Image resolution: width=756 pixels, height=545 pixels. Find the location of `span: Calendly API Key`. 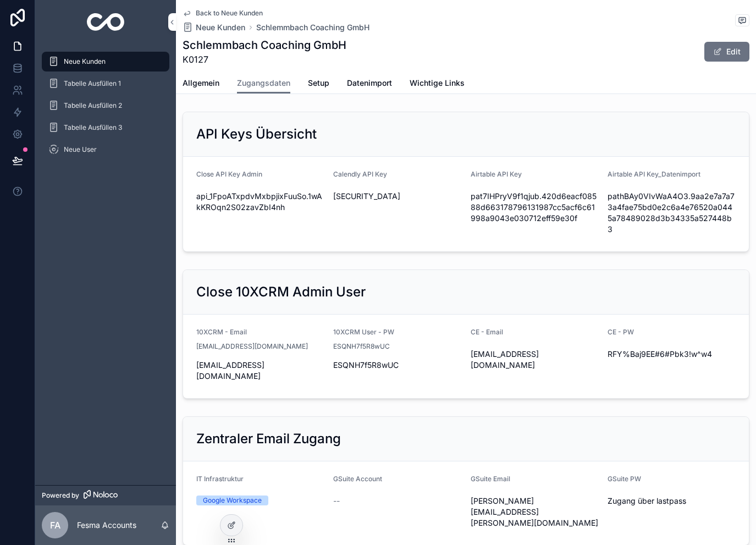

span: Calendly API Key is located at coordinates (360, 174).